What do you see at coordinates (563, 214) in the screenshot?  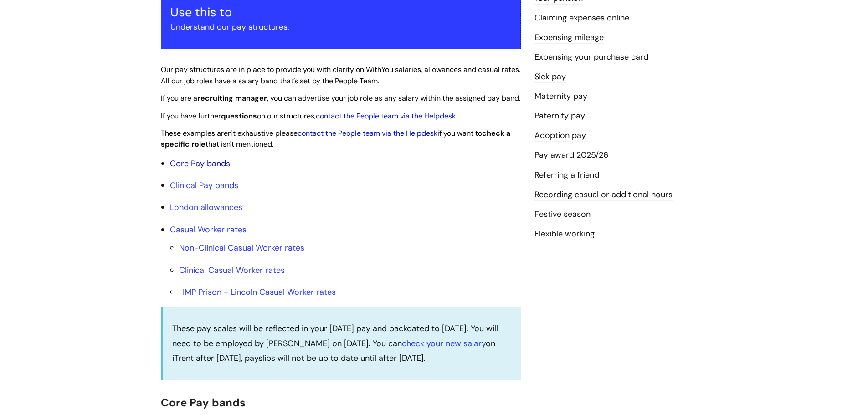 I see `a: Festive season` at bounding box center [563, 214].